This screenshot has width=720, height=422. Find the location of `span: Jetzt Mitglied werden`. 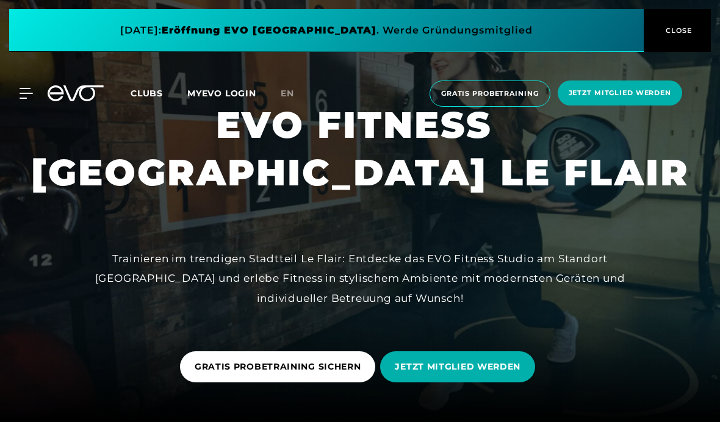

span: Jetzt Mitglied werden is located at coordinates (620, 93).